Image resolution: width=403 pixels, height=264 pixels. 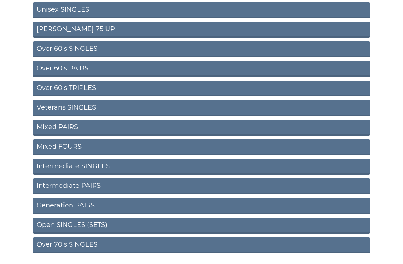 I want to click on a: Mixed FOURS, so click(x=201, y=147).